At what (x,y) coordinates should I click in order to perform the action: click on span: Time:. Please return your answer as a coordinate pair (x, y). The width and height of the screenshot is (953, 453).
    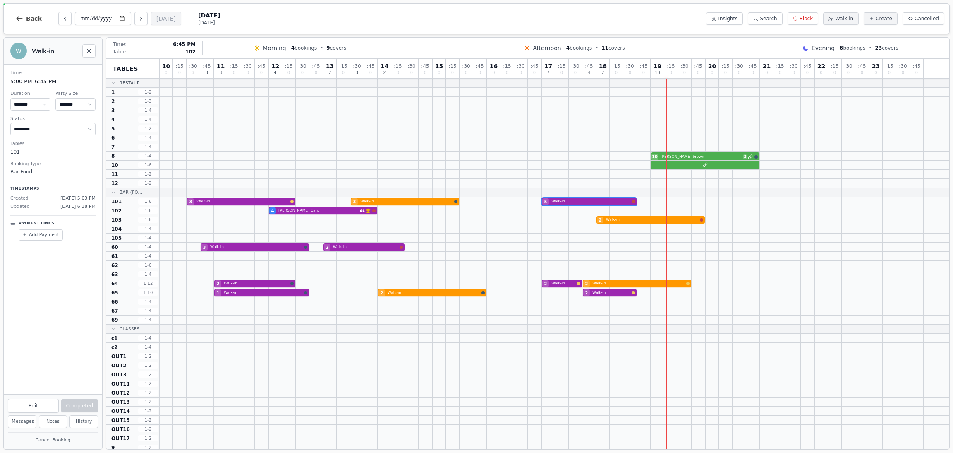
    Looking at the image, I should click on (120, 44).